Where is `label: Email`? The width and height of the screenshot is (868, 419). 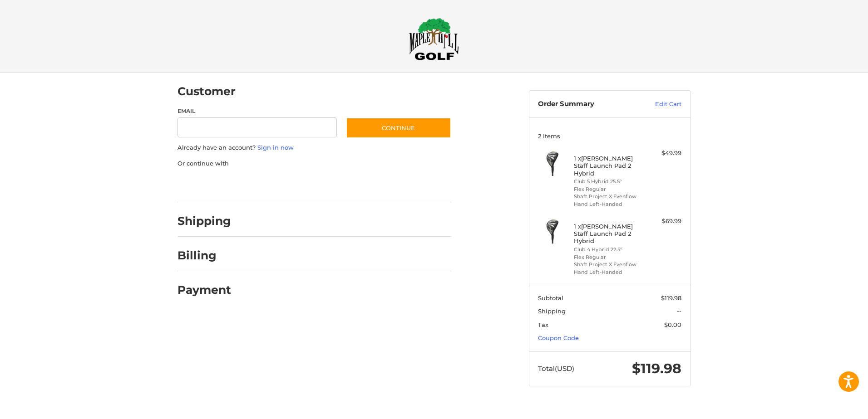 label: Email is located at coordinates (257, 111).